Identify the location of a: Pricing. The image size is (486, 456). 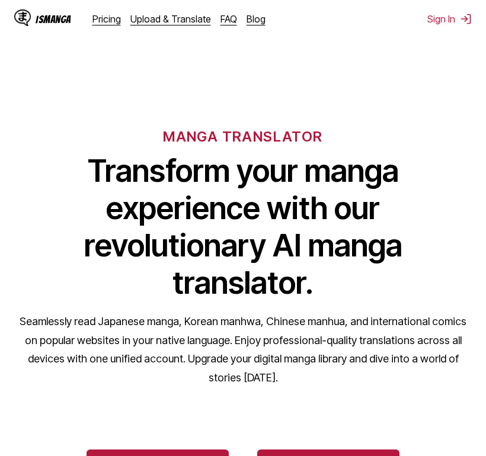
(107, 19).